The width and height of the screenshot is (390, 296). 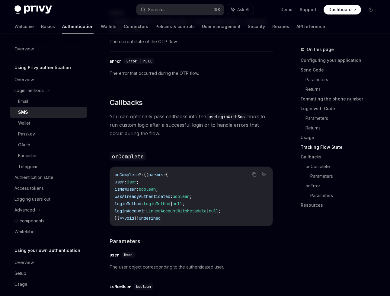 I want to click on a: Returns, so click(x=343, y=128).